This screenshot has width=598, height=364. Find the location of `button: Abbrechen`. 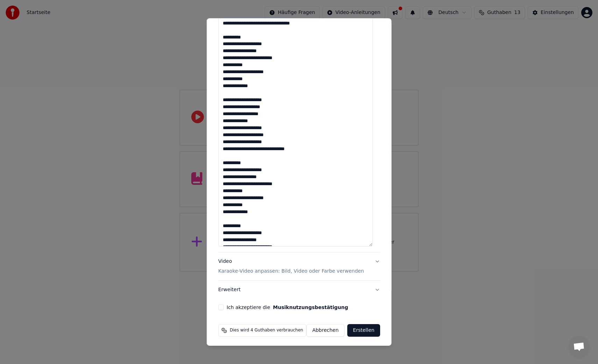

button: Abbrechen is located at coordinates (325, 330).